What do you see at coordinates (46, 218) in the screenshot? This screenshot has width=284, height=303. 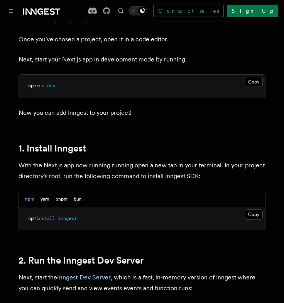 I see `span: install` at bounding box center [46, 218].